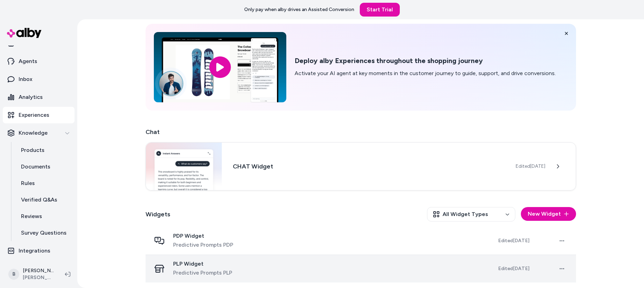 Image resolution: width=644 pixels, height=288 pixels. Describe the element at coordinates (184, 166) in the screenshot. I see `img: Chat widget` at that location.